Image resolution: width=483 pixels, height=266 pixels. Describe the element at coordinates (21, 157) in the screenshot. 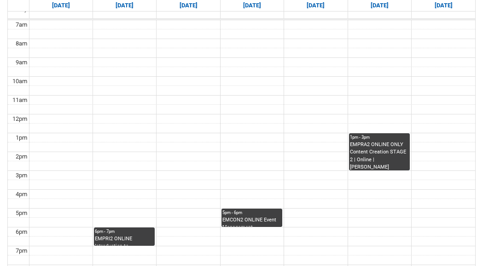

I see `div: 2pm` at that location.